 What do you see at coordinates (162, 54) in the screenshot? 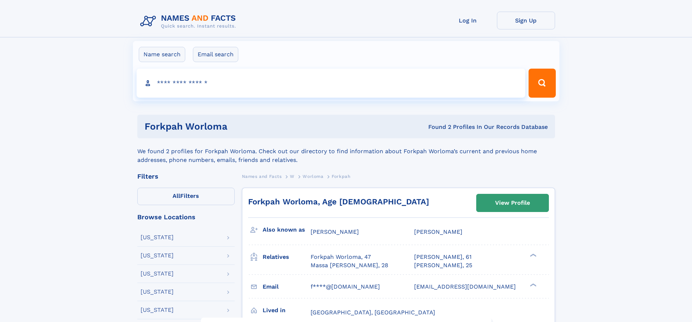
I see `label: Name search` at bounding box center [162, 54].